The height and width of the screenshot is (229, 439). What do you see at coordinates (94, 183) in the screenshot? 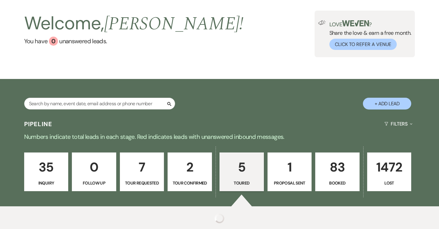
I see `p: Follow Up` at bounding box center [94, 183].